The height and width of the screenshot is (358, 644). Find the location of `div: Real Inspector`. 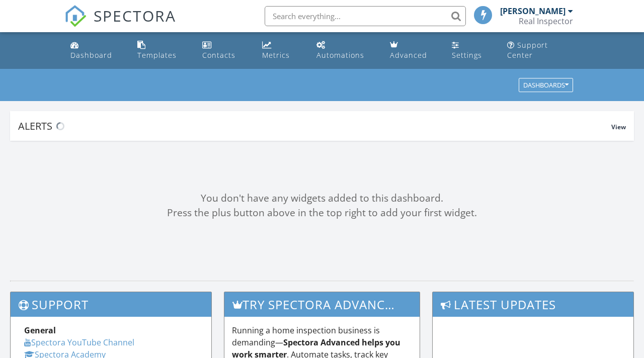

div: Real Inspector is located at coordinates (546, 21).